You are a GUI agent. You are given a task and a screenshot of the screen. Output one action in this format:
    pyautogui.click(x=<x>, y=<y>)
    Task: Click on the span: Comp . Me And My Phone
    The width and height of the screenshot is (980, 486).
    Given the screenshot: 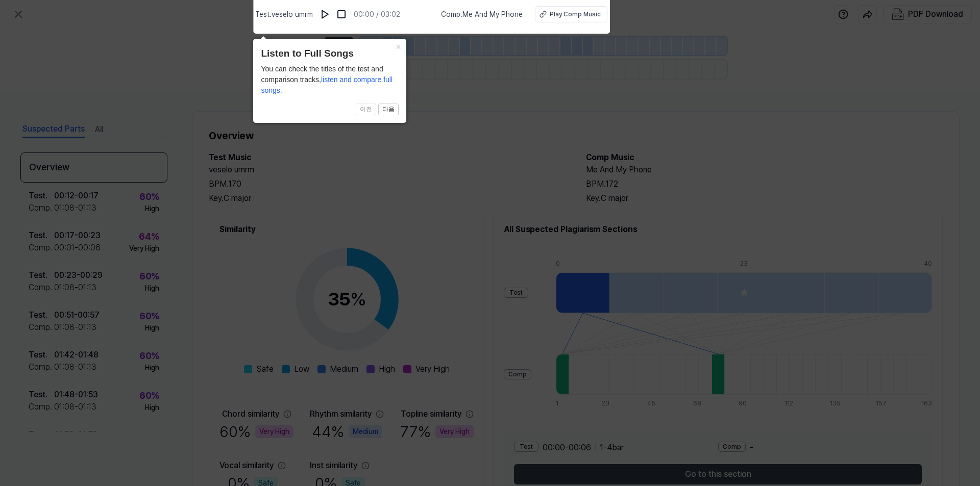 What is the action you would take?
    pyautogui.click(x=482, y=15)
    